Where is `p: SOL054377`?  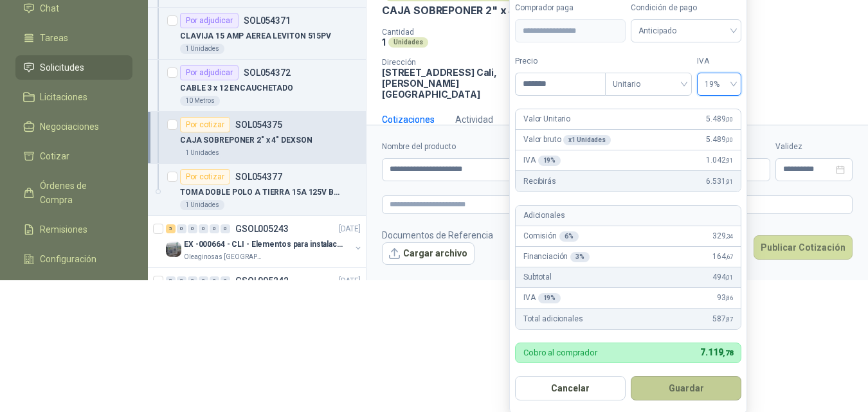 p: SOL054377 is located at coordinates (258, 176).